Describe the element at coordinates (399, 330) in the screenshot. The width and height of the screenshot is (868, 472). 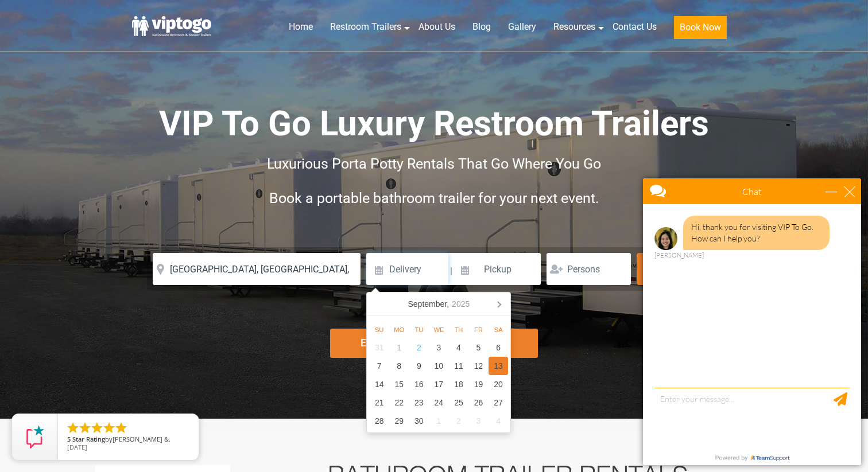
I see `div: Mo` at that location.